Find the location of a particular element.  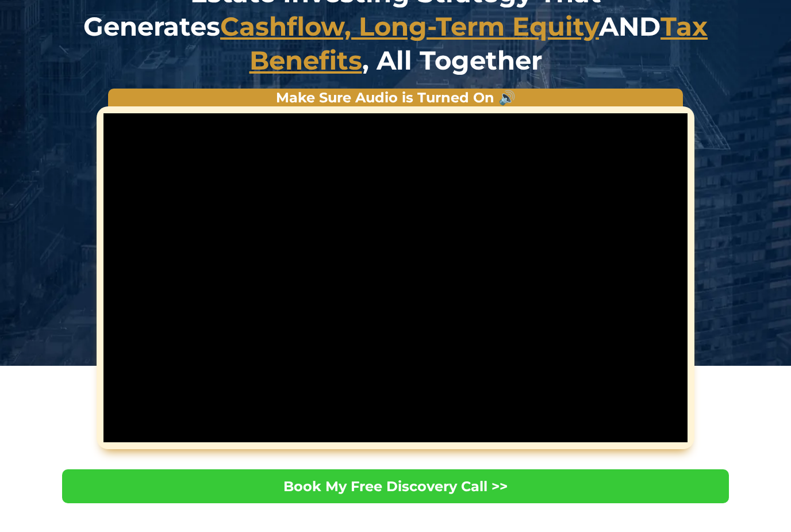

span: Book My Free Discovery Call >> is located at coordinates (396, 486).